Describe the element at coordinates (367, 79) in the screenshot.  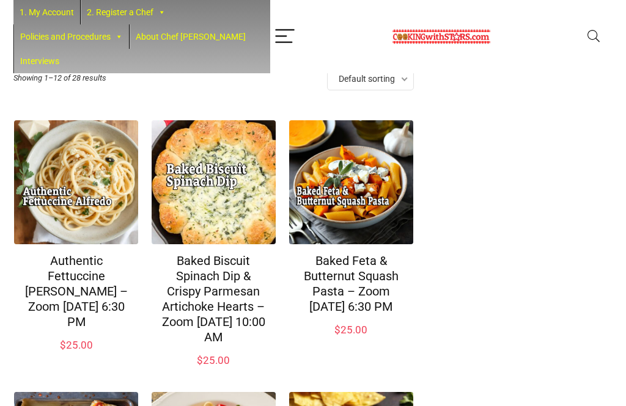
I see `span: Default sorting` at that location.